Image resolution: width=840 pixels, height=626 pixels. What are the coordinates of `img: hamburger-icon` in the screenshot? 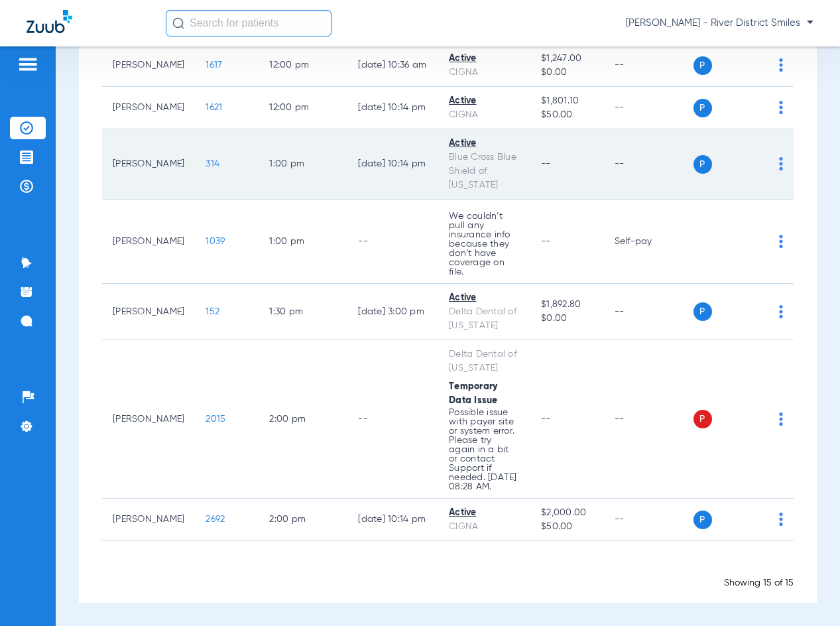 It's located at (28, 64).